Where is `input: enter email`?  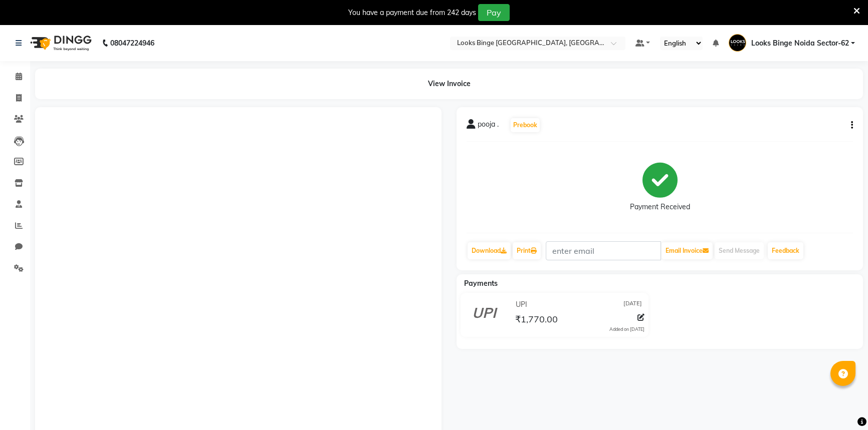 input: enter email is located at coordinates (603, 251).